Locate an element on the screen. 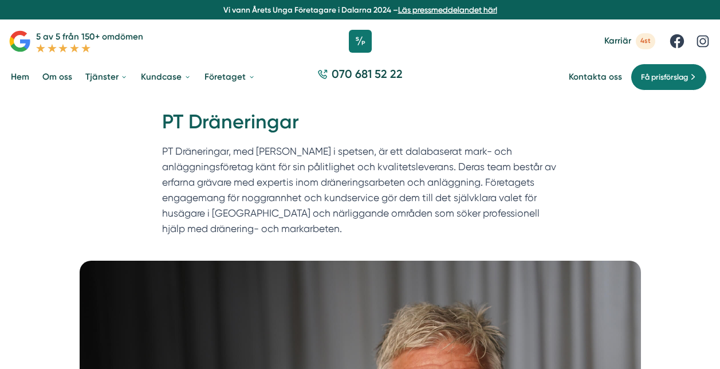 The image size is (720, 369). p: Vi vann Årets Unga Företagare i Dalarna 2024 – is located at coordinates (360, 10).